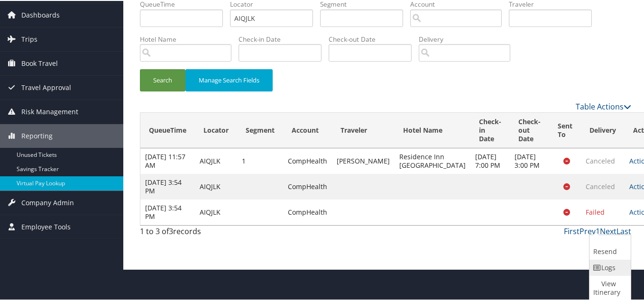  Describe the element at coordinates (603, 130) in the screenshot. I see `th: Delivery: activate to sort column ascending` at that location.